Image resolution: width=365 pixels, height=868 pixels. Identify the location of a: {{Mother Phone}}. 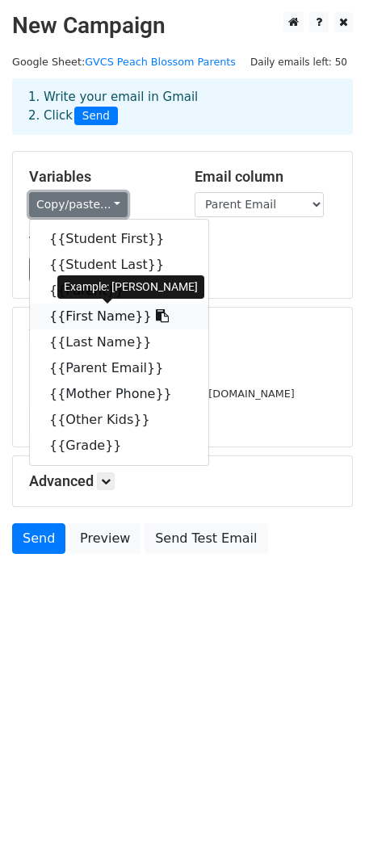
(118, 394).